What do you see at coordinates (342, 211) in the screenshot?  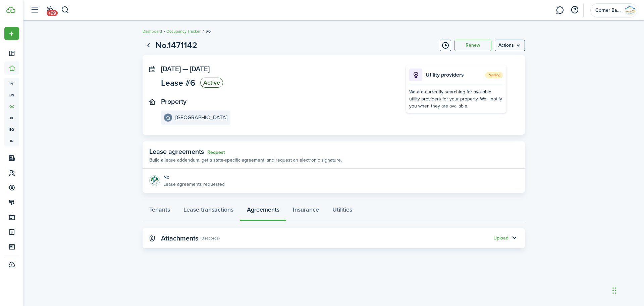 I see `a: Utilities` at bounding box center [342, 211].